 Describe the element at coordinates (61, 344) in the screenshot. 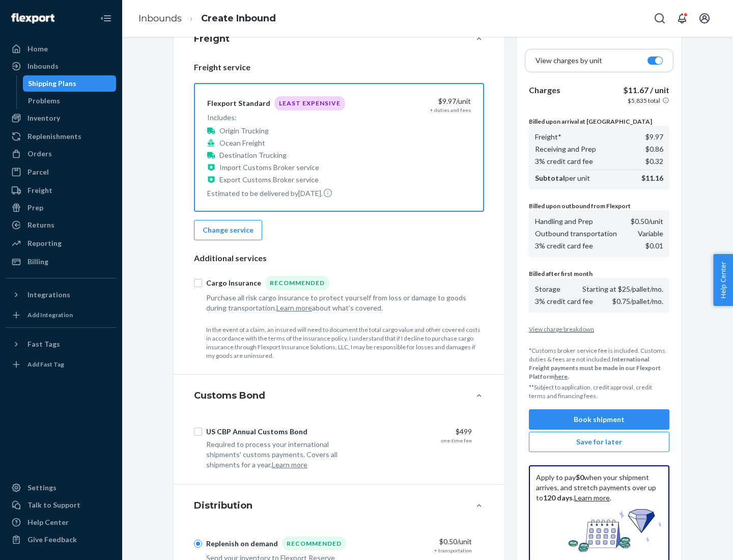

I see `button: Fast Tags` at that location.